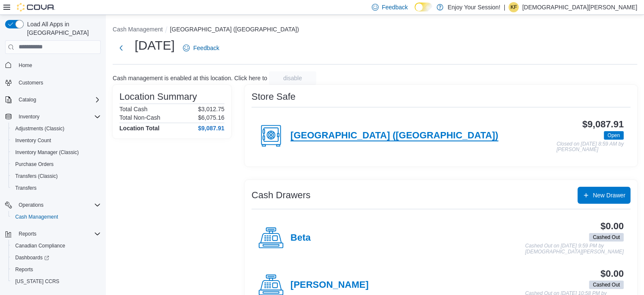 This screenshot has height=295, width=644. What do you see at coordinates (139, 128) in the screenshot?
I see `h4: Location Total` at bounding box center [139, 128].